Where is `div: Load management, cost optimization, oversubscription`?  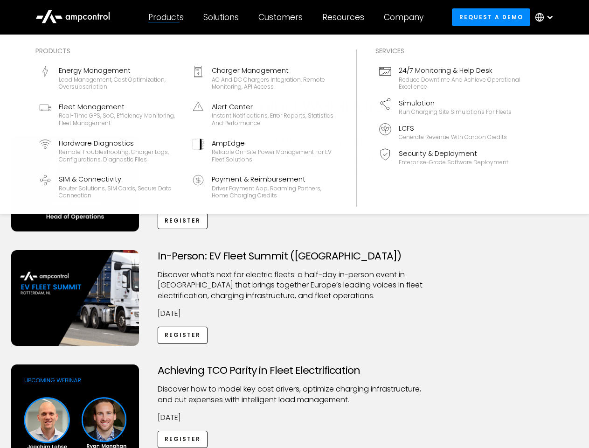 div: Load management, cost optimization, oversubscription is located at coordinates (120, 83).